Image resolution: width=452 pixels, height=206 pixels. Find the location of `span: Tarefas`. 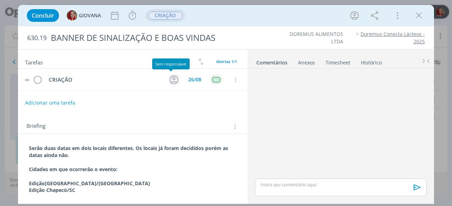

span: Tarefas is located at coordinates (34, 62).